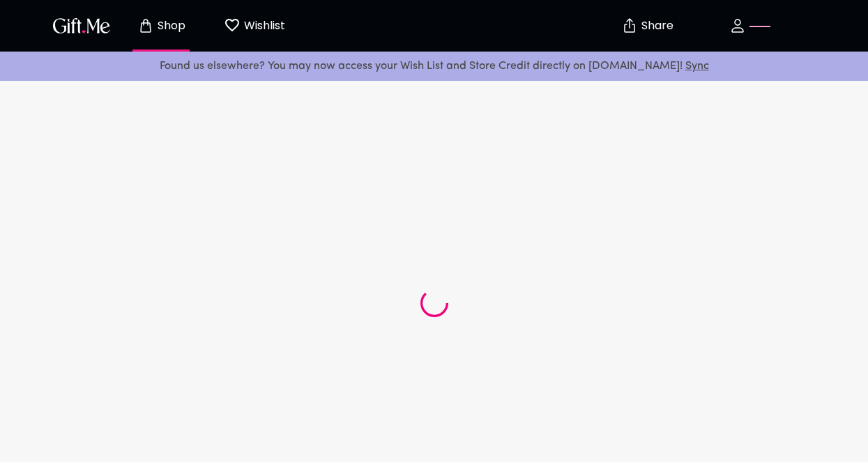 The width and height of the screenshot is (868, 462). I want to click on p: Shop, so click(170, 25).